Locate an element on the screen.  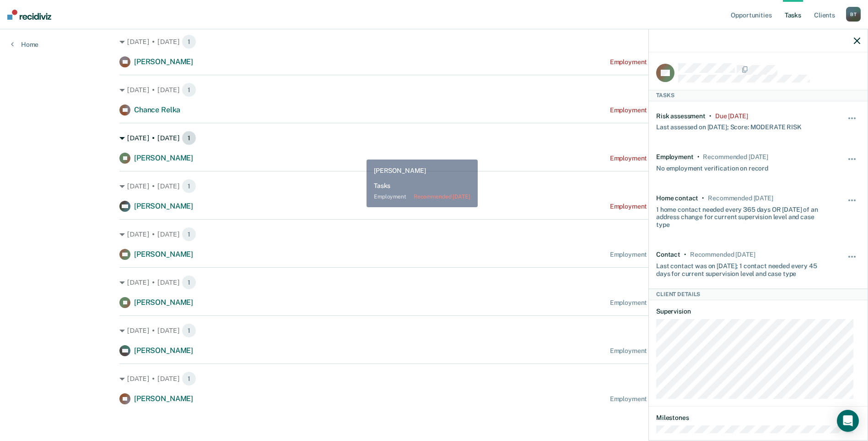
div: B T is located at coordinates (854, 14).